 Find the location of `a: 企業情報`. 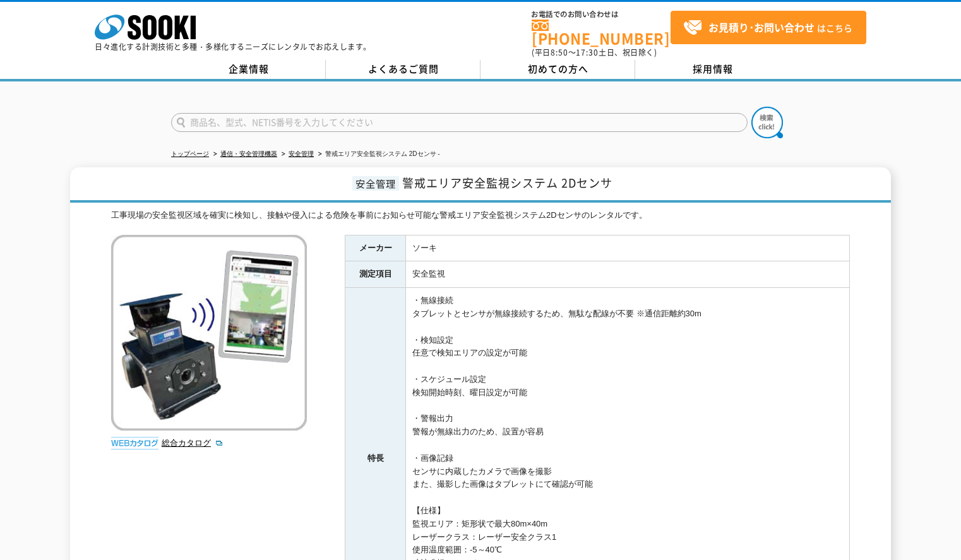

a: 企業情報 is located at coordinates (248, 69).